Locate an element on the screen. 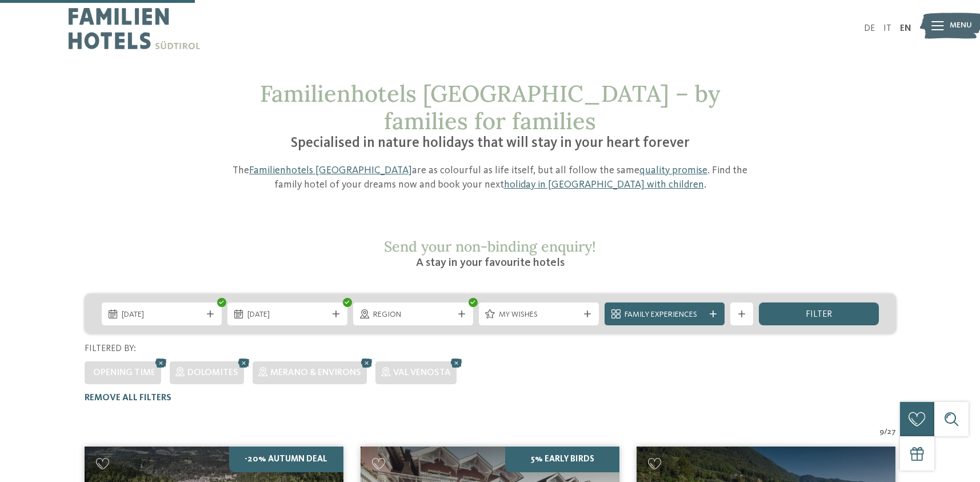  span: Specialised in nature holidays that will stay in your heart forever is located at coordinates (490, 143).